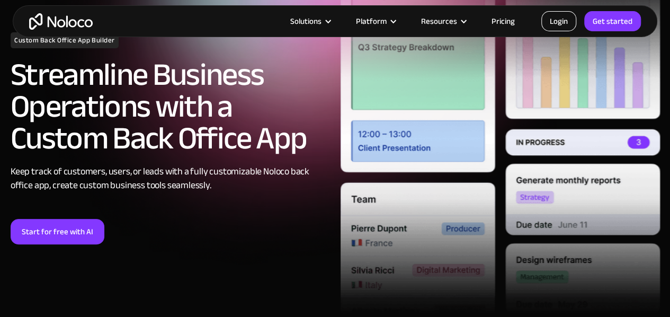 This screenshot has height=317, width=670. Describe the element at coordinates (57, 231) in the screenshot. I see `a: Start for free with AI` at that location.